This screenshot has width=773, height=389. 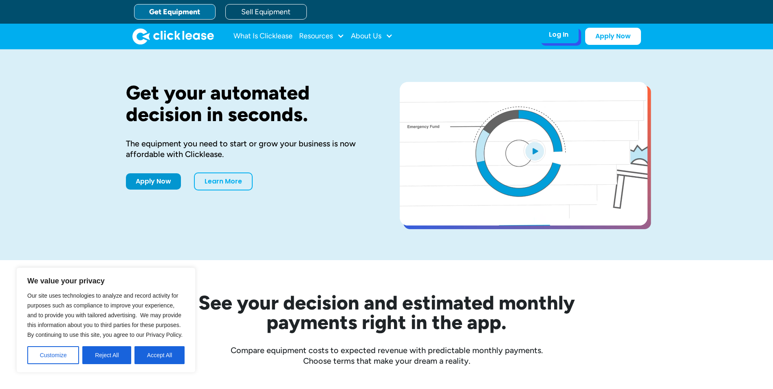 I want to click on div: The equipment you need to start or grow your business is now affordable with Clicklease., so click(x=250, y=149).